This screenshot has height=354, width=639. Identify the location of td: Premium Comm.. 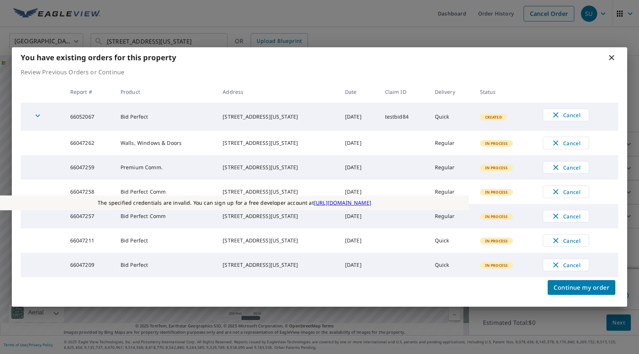
(166, 168).